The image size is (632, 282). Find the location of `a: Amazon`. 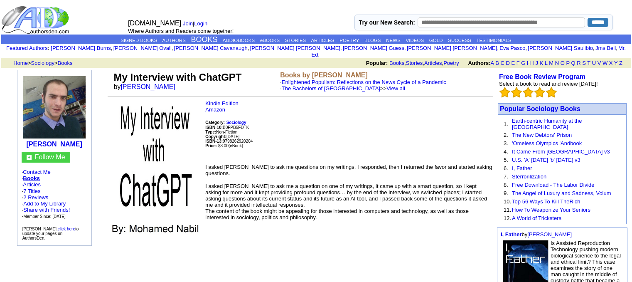

a: Amazon is located at coordinates (215, 109).